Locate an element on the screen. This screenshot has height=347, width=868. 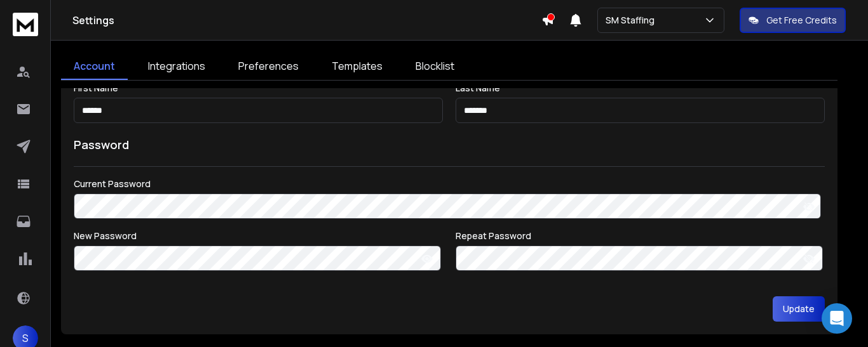
label: Repeat Password is located at coordinates (640, 236).